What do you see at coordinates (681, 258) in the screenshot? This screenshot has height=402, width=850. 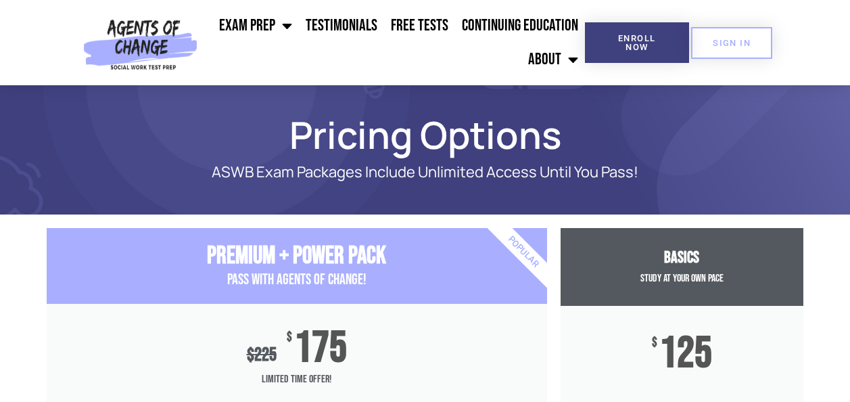 I see `h3: Basics` at bounding box center [681, 258].